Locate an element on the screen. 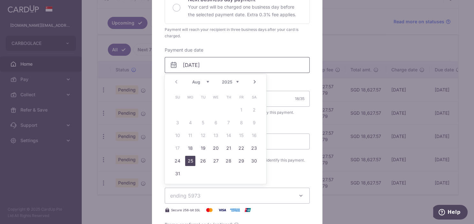 The height and width of the screenshot is (224, 474). input: DD / MM / YYYY is located at coordinates (237, 65).